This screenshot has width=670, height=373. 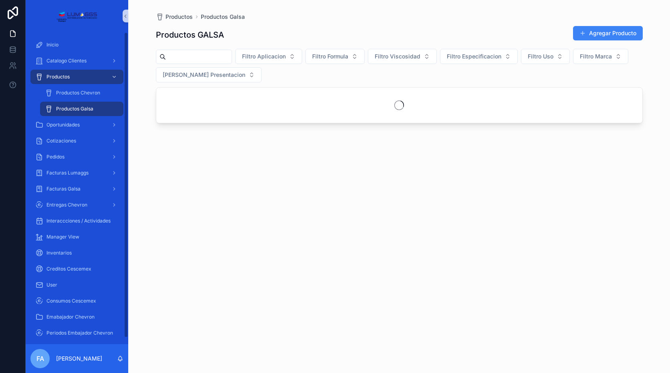 What do you see at coordinates (77, 237) in the screenshot?
I see `a: Manager View` at bounding box center [77, 237].